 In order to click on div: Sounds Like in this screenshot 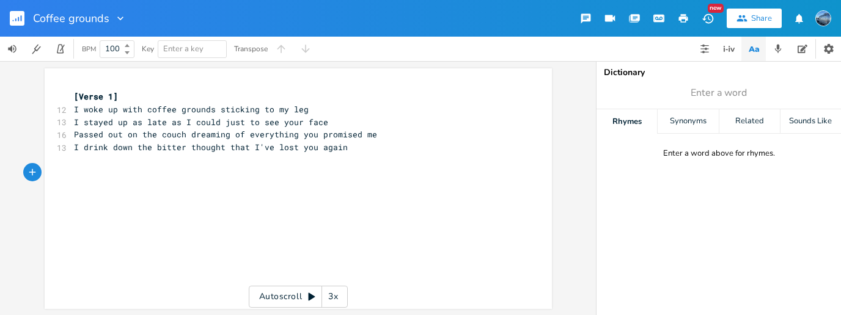, I will do `click(810, 122)`.